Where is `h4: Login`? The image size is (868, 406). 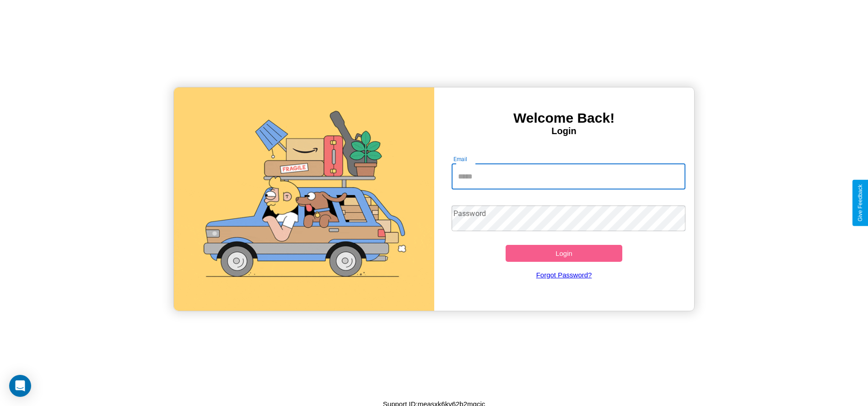
h4: Login is located at coordinates (564, 131).